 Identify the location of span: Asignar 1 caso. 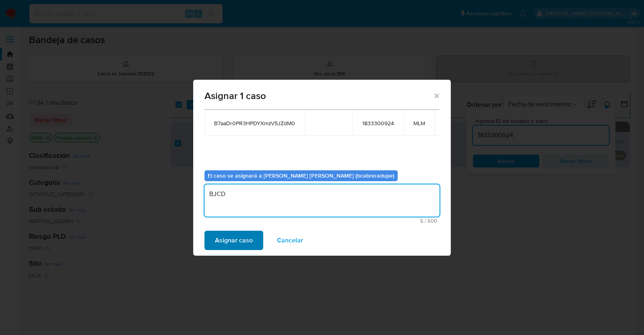
(319, 96).